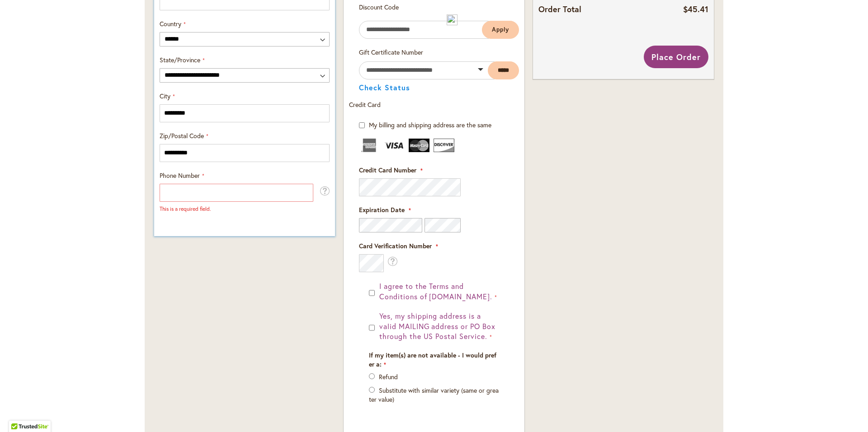  I want to click on span: Country, so click(170, 23).